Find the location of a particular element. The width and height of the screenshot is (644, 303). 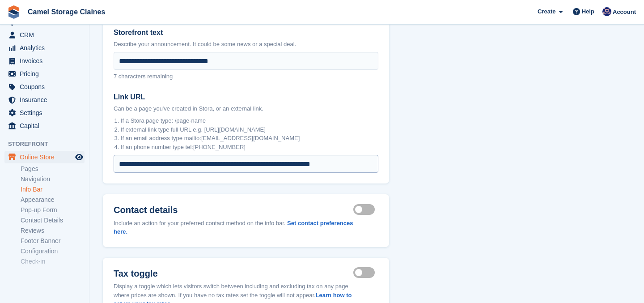

span: Include an action for your preferred contact method on the info bar. is located at coordinates (199, 223).